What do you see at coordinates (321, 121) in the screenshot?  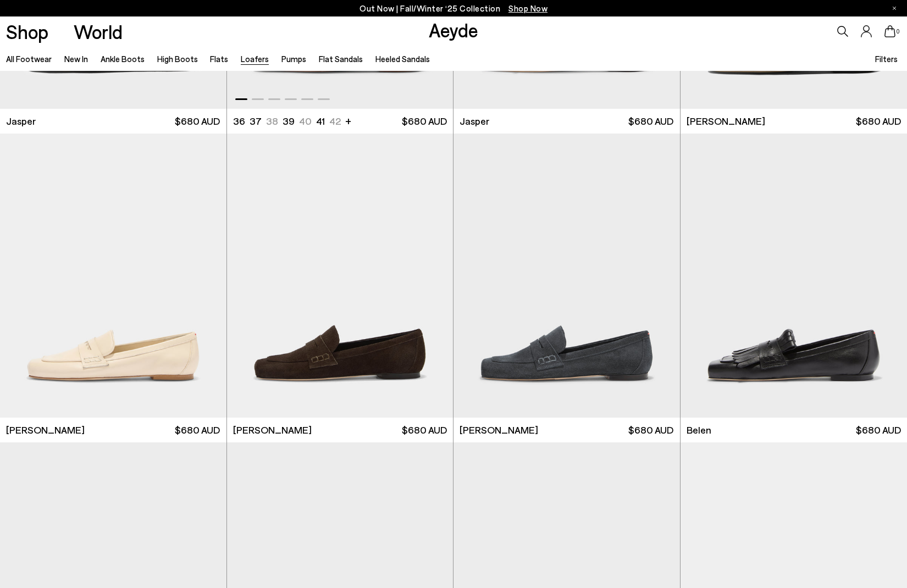 I see `li: 41` at bounding box center [321, 121].